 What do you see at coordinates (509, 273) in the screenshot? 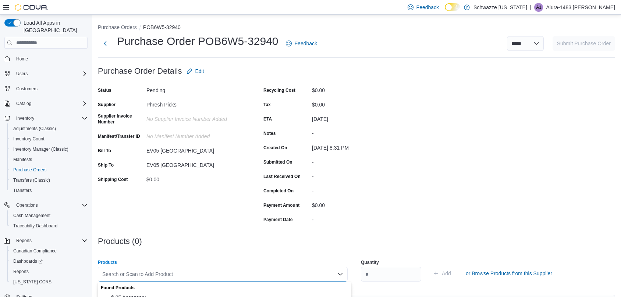
I see `button: or Browse Products from this Supplier` at bounding box center [509, 273].